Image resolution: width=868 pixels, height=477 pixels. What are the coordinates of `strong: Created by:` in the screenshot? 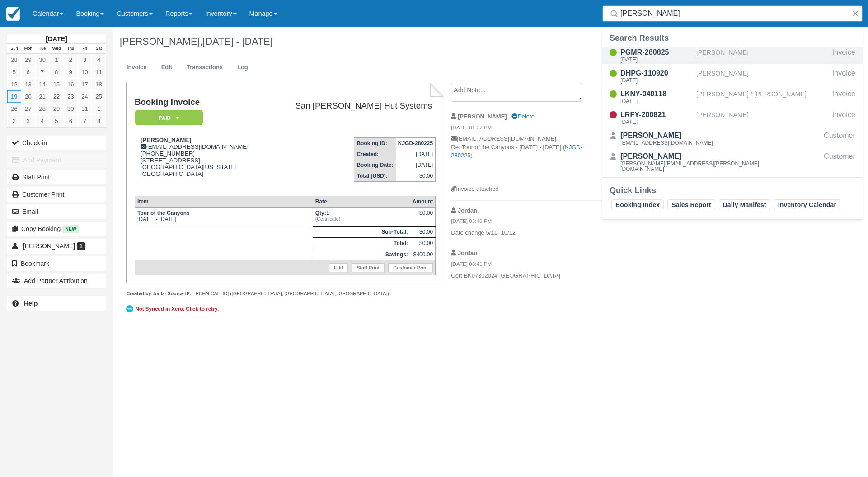 It's located at (139, 294).